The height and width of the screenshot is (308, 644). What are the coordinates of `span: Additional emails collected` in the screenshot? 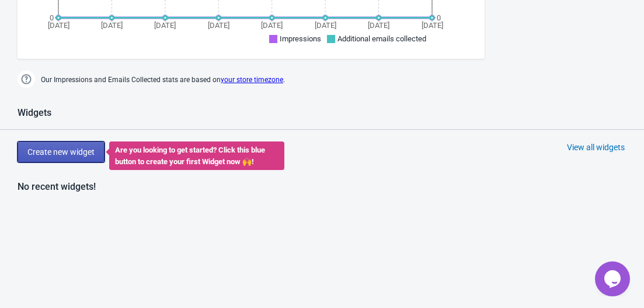 It's located at (381, 38).